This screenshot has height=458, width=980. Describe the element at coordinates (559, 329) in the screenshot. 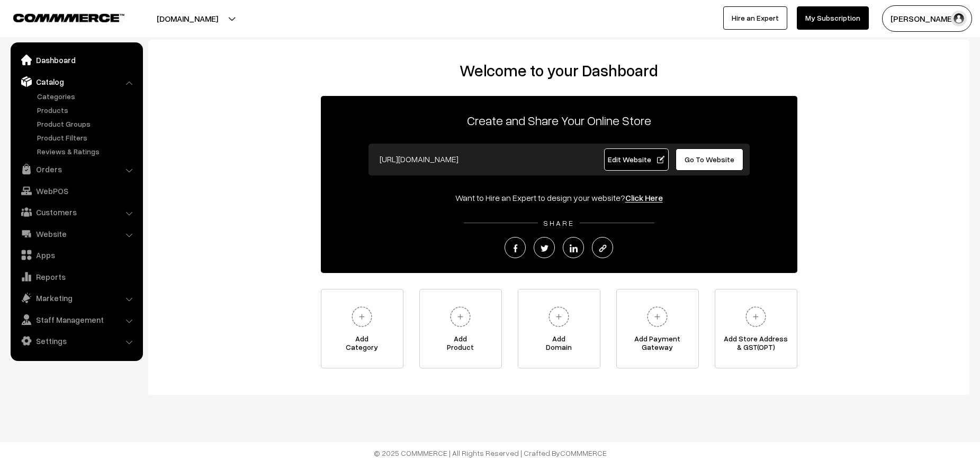

I see `a: AddDomain` at that location.